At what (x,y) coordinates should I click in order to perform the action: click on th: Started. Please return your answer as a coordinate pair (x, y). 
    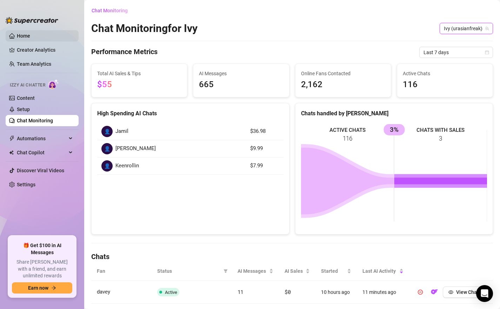
    Looking at the image, I should click on (336, 271).